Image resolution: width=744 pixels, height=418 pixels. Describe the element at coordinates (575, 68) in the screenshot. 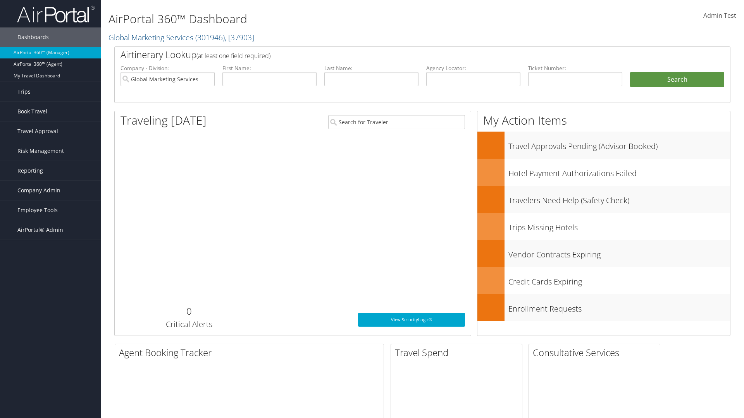

I see `label: Ticket Number:` at that location.